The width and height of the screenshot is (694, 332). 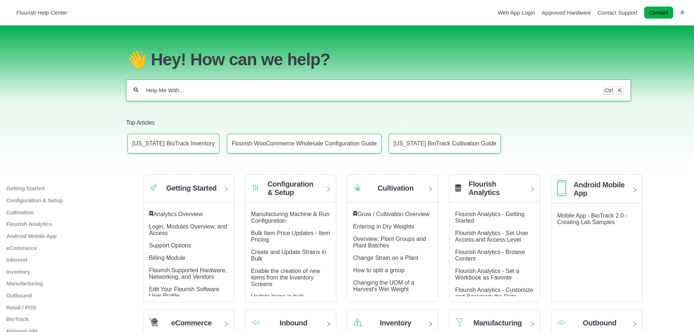 I want to click on h2: Inbound, so click(x=293, y=323).